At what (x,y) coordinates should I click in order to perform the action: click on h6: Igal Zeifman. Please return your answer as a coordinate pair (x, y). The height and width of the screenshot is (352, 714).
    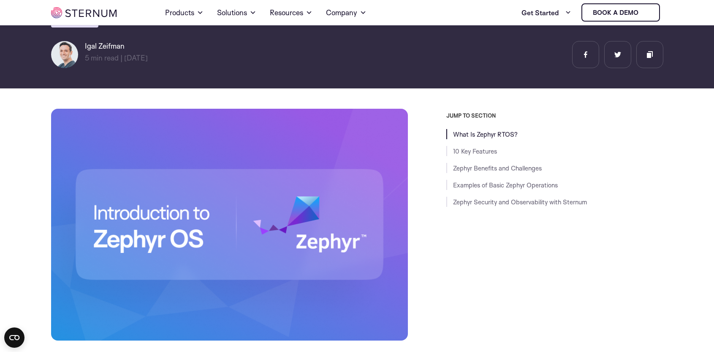
    Looking at the image, I should click on (116, 46).